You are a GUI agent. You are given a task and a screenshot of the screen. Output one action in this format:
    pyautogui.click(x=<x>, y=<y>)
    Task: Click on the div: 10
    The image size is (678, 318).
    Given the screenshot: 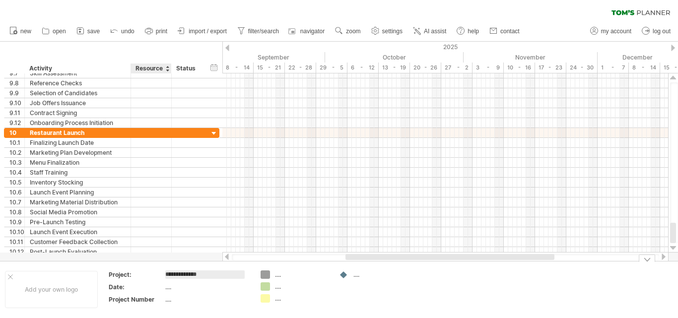 What is the action you would take?
    pyautogui.click(x=17, y=133)
    